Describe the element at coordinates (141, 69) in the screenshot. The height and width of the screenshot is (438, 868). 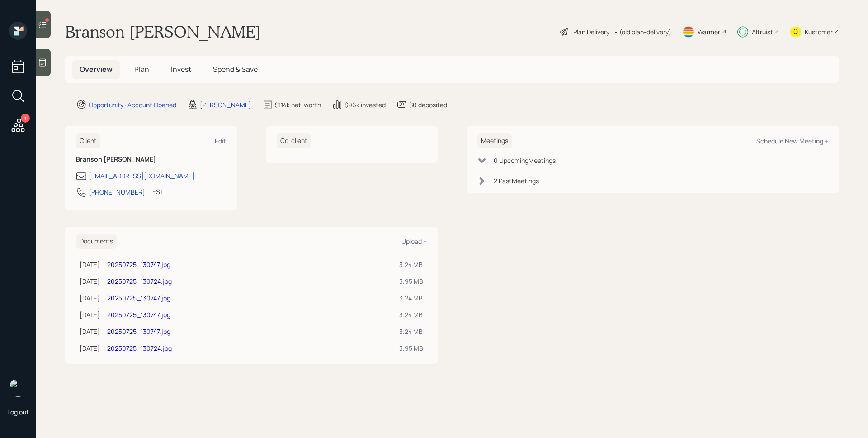
I see `span: Plan` at that location.